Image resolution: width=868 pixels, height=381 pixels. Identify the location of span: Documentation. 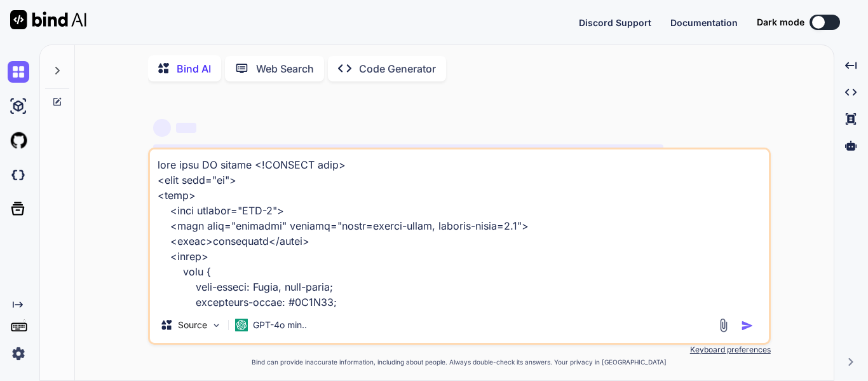
(704, 23).